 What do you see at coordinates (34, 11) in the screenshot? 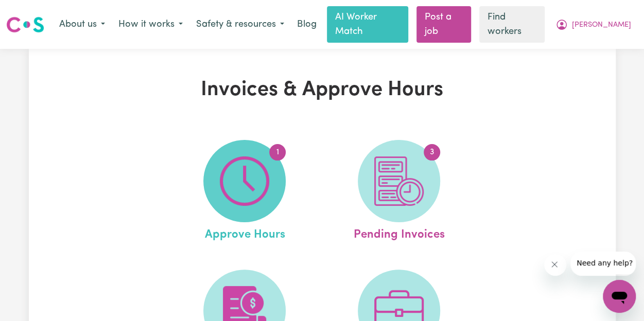
I see `span: Need any help?` at bounding box center [34, 11].